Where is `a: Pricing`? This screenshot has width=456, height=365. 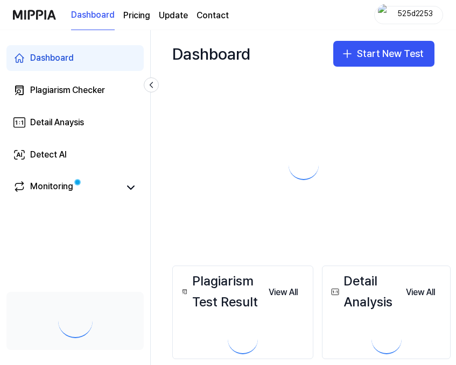 a: Pricing is located at coordinates (137, 16).